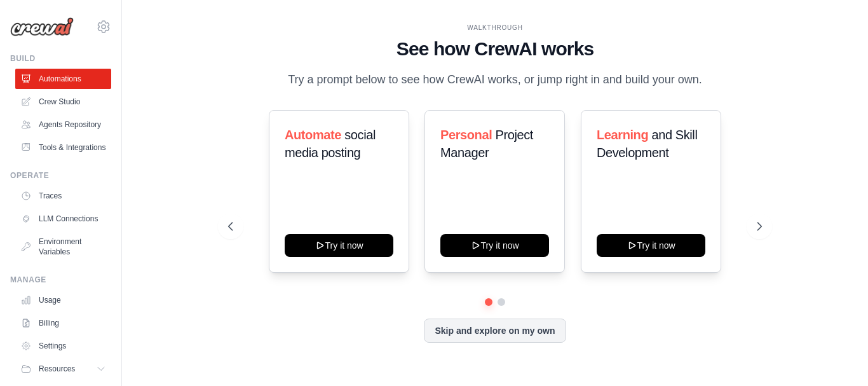 The width and height of the screenshot is (868, 386). Describe the element at coordinates (42, 27) in the screenshot. I see `img: Logo` at that location.